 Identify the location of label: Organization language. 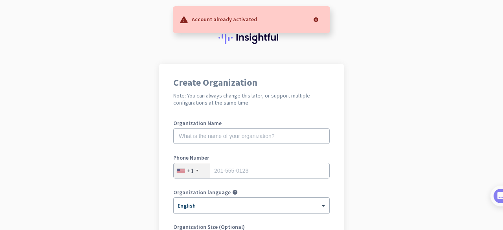
(202, 192).